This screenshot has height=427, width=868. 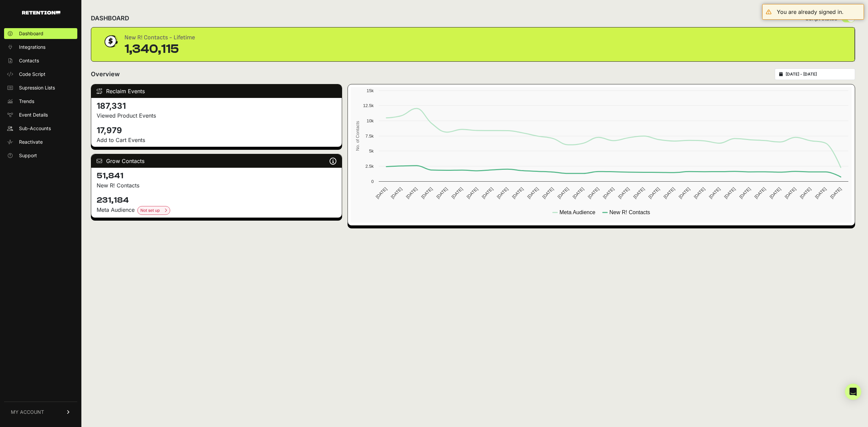 I want to click on span: MY ACCOUNT, so click(x=27, y=412).